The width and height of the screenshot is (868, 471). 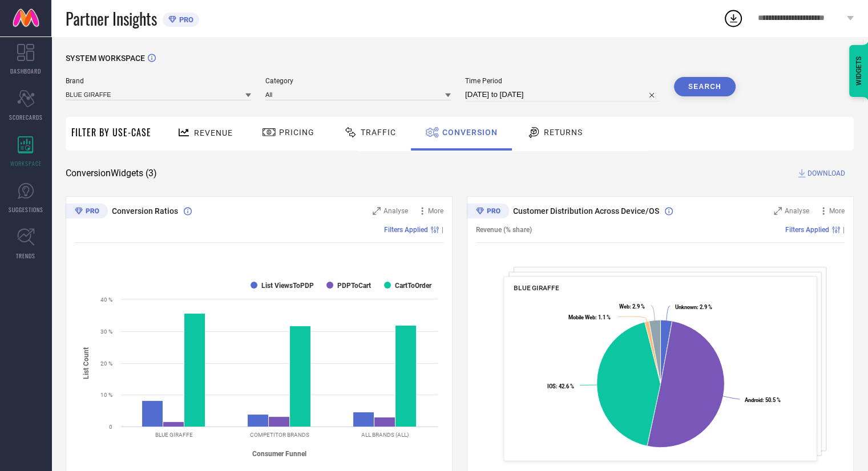 What do you see at coordinates (590, 317) in the screenshot?
I see `text: : 1.1 %` at bounding box center [590, 317].